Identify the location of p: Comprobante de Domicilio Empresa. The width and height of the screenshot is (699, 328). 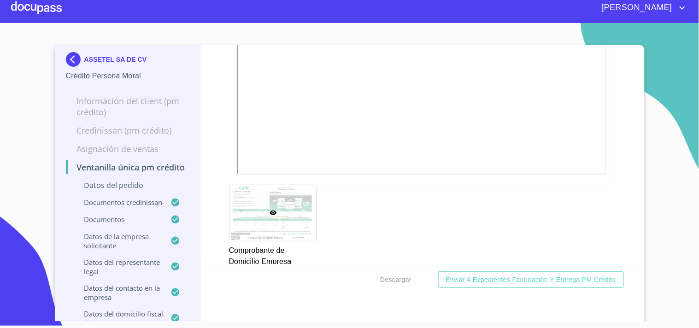
(273, 254).